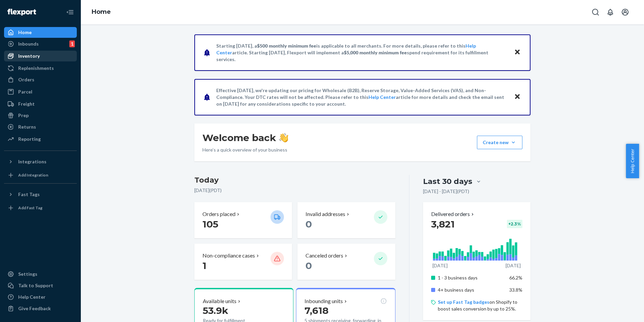 The image size is (644, 322). I want to click on p: Available units, so click(220, 301).